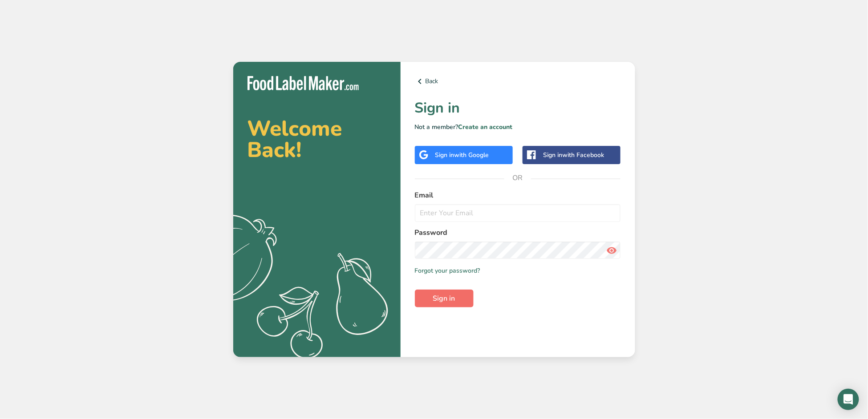  Describe the element at coordinates (447, 270) in the screenshot. I see `a: Forgot your password?` at that location.